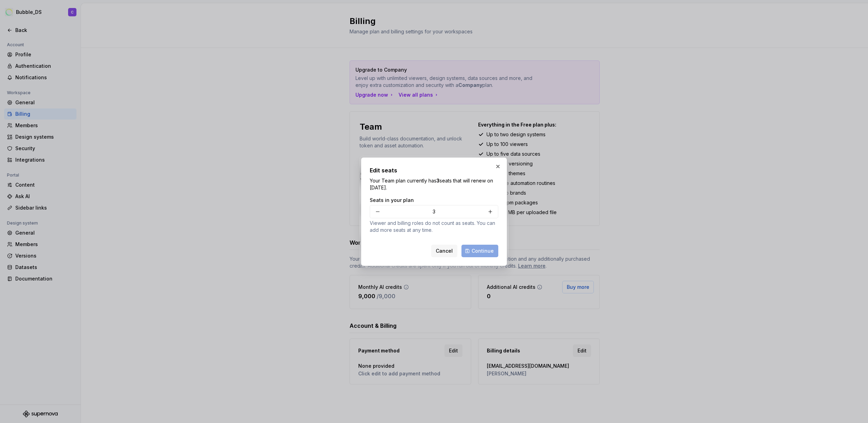 This screenshot has height=423, width=868. What do you see at coordinates (437, 181) in the screenshot?
I see `b: 3` at bounding box center [437, 181].